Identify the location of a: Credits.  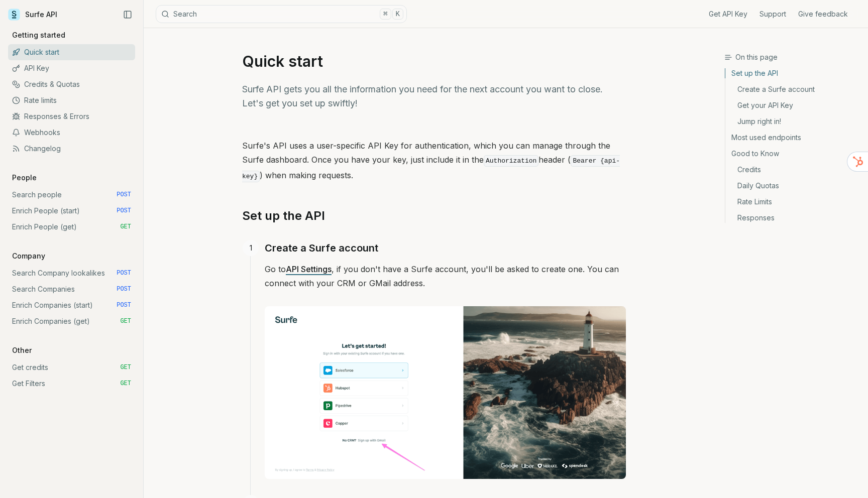
(793, 170).